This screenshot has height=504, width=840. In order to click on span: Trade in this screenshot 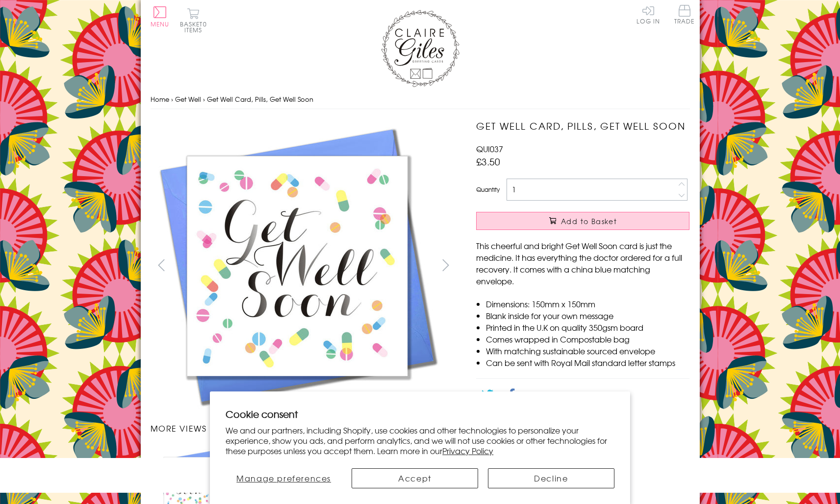, I will do `click(684, 14)`.